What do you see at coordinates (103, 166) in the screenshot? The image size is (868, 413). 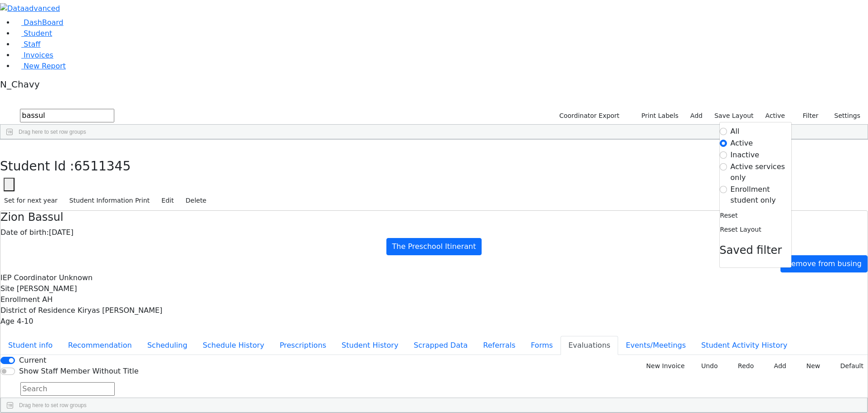 I see `span: 6511345` at bounding box center [103, 166].